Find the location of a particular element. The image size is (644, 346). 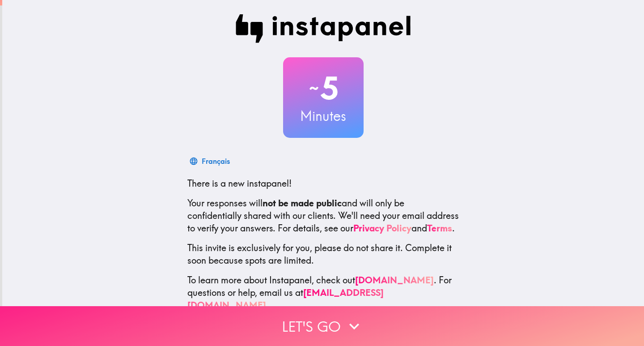

div: Français is located at coordinates (216, 161).